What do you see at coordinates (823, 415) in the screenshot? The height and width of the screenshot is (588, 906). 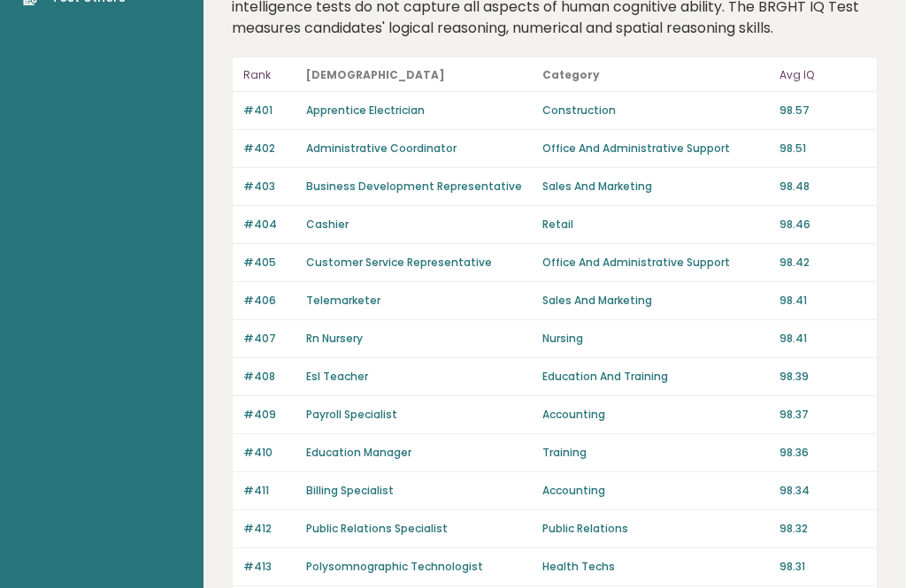 I see `p: 98.37` at bounding box center [823, 415].